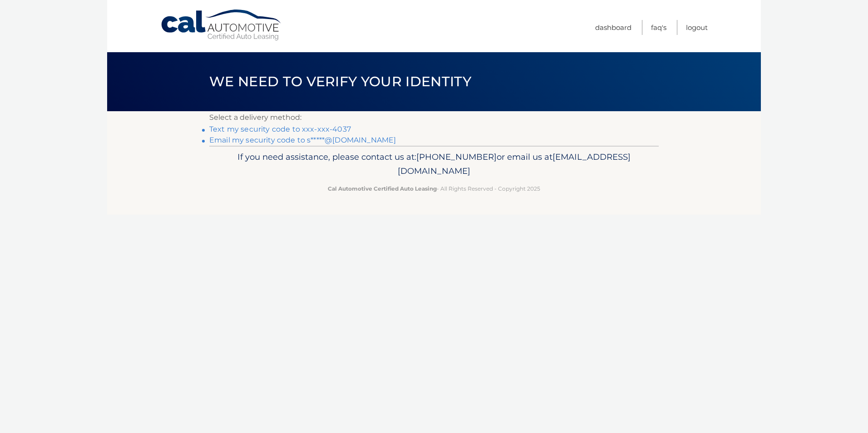 The height and width of the screenshot is (433, 868). What do you see at coordinates (658, 27) in the screenshot?
I see `a: FAQ's` at bounding box center [658, 27].